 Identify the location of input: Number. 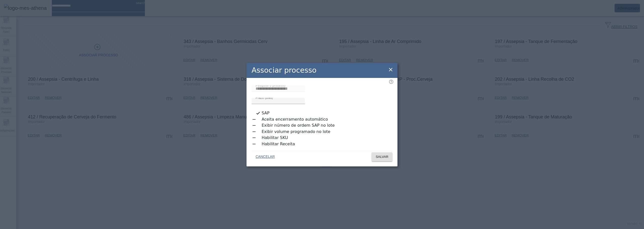
(278, 89).